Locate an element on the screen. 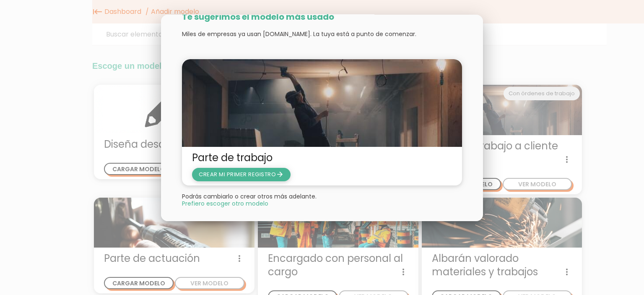 Image resolution: width=644 pixels, height=295 pixels. i: arrow_forward is located at coordinates (280, 175).